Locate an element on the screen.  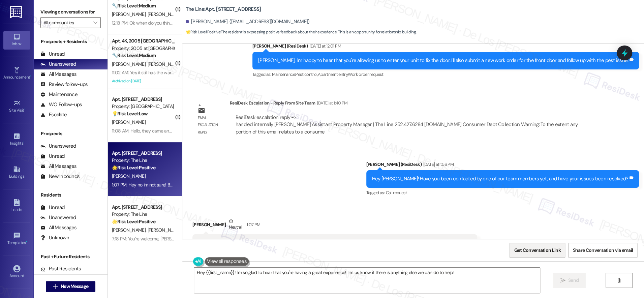
span: Share Conversation via email is located at coordinates (603, 250).